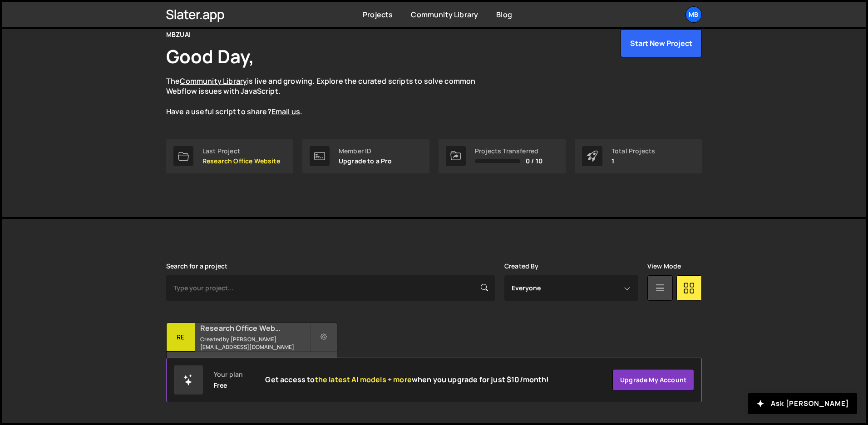  What do you see at coordinates (181, 337) in the screenshot?
I see `div: Re` at bounding box center [181, 337].